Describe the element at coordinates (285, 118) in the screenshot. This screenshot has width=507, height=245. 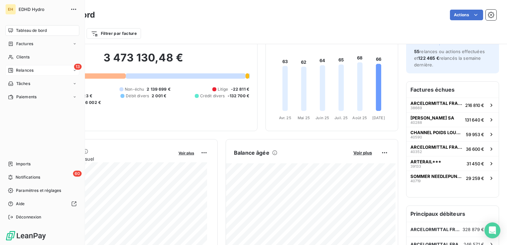
I see `tspan: Avr. 25` at that location.